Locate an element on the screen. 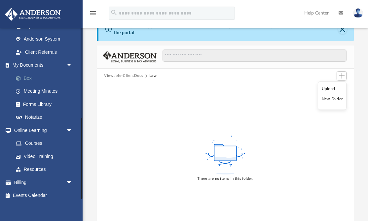 The width and height of the screenshot is (368, 221). div: There are no items in this folder. is located at coordinates (225, 179).